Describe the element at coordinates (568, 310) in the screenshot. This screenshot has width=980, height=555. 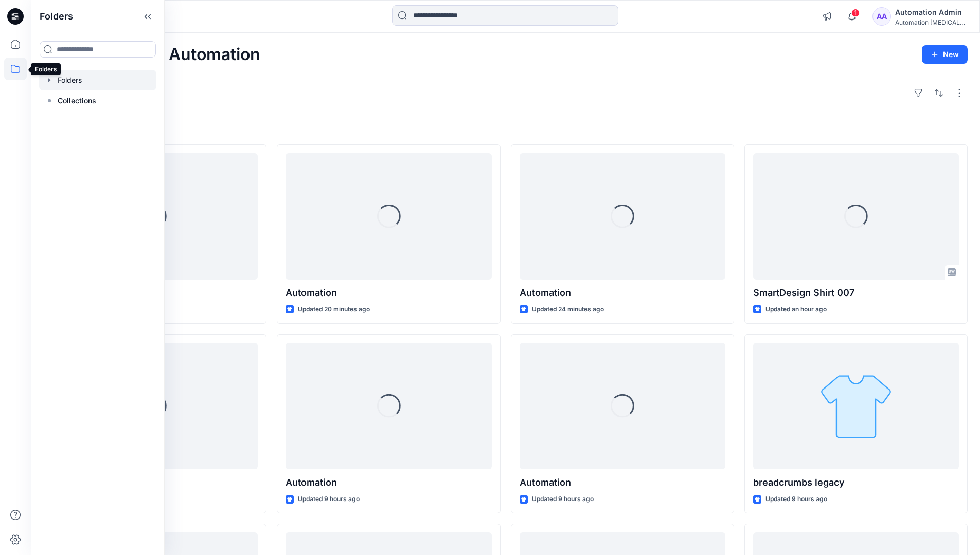
I see `p: Updated 24 minutes ago` at that location.